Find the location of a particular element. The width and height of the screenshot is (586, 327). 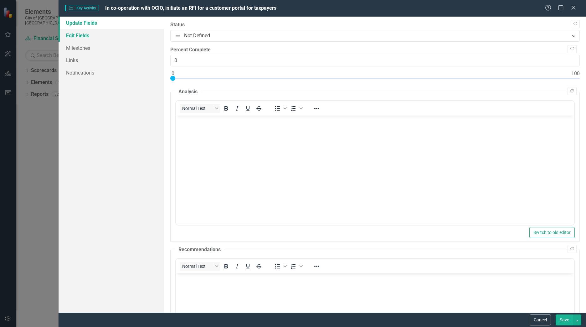

button: Switch to old editor is located at coordinates (552, 232).